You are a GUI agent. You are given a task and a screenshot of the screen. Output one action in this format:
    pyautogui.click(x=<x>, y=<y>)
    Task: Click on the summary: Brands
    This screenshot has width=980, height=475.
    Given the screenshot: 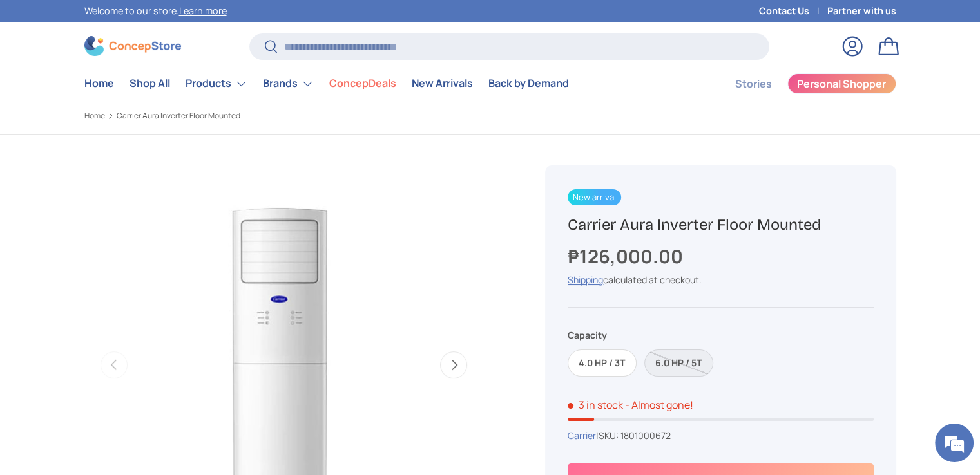 What is the action you would take?
    pyautogui.click(x=288, y=84)
    